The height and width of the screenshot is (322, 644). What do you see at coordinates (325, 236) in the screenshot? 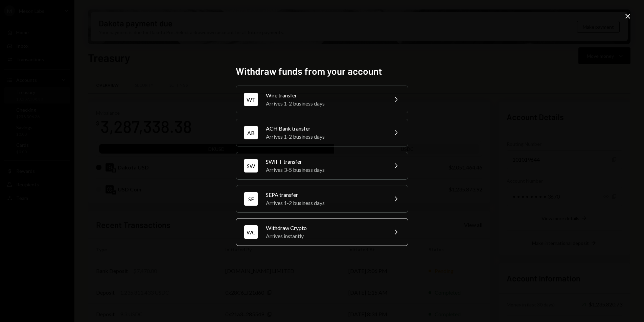
I see `div: Arrives instantly` at bounding box center [325, 236].